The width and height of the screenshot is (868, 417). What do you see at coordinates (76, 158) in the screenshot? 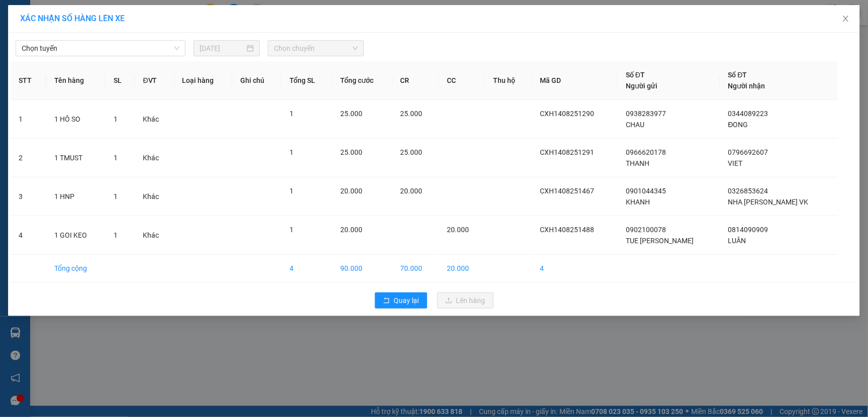
I see `td: 1 TMUST` at bounding box center [76, 158].